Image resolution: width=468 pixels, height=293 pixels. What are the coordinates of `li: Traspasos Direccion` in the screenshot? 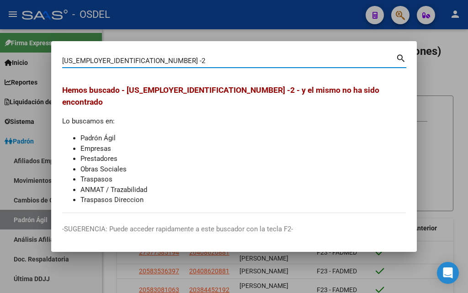 It's located at (243, 200).